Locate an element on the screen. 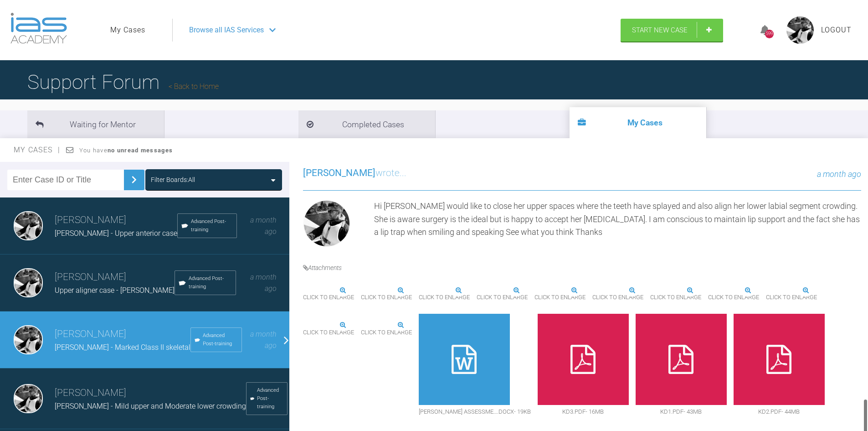 The height and width of the screenshot is (431, 868). span: Start New Case is located at coordinates (660, 30).